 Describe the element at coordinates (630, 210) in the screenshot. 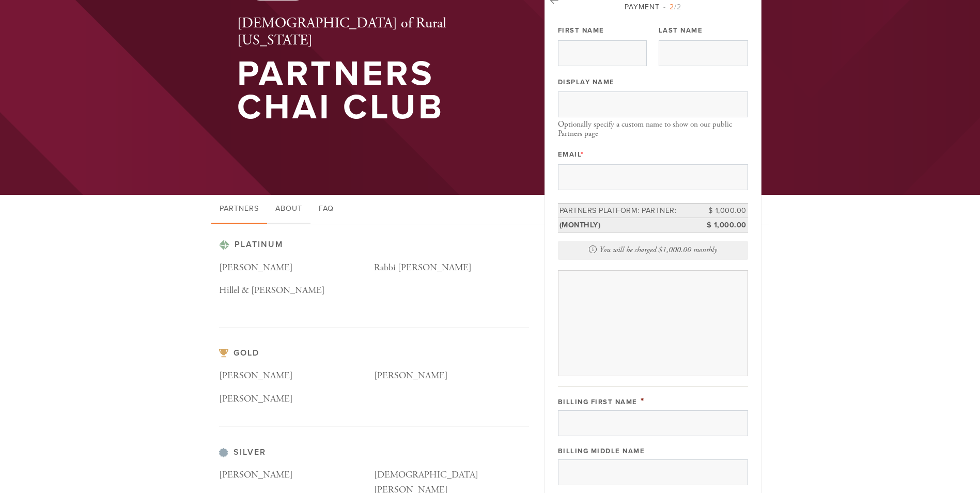

I see `td: Partners Platform: Partner:` at that location.